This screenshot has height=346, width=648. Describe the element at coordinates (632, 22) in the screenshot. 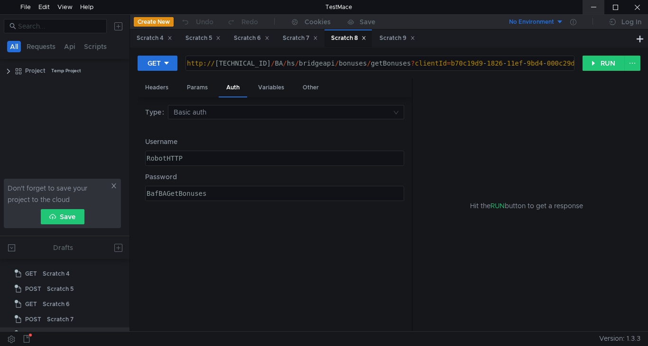

I see `div: Log In` at that location.